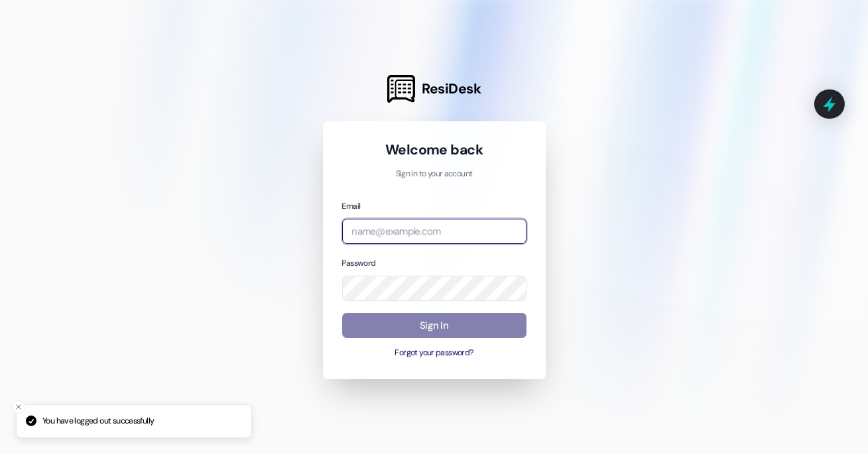  Describe the element at coordinates (352, 207) in the screenshot. I see `label: Email` at that location.